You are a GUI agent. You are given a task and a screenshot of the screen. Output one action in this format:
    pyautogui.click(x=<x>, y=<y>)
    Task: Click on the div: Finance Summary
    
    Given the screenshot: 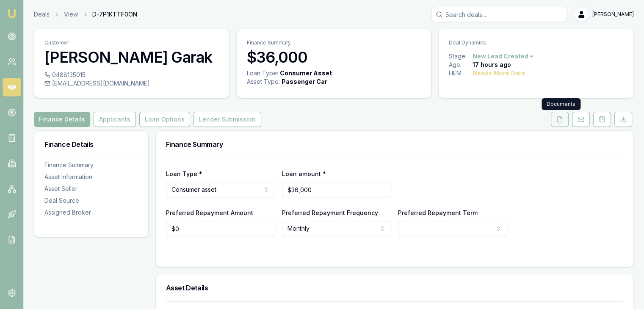 What is the action you would take?
    pyautogui.click(x=91, y=165)
    